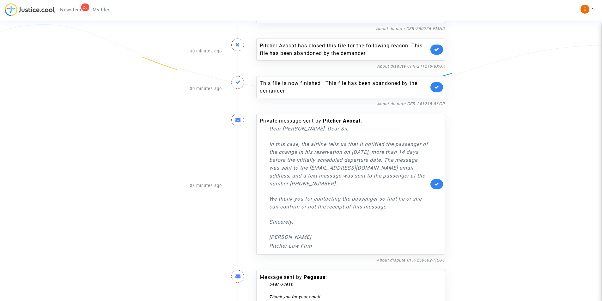  Describe the element at coordinates (342, 121) in the screenshot. I see `b: Pitcher Avocat` at that location.